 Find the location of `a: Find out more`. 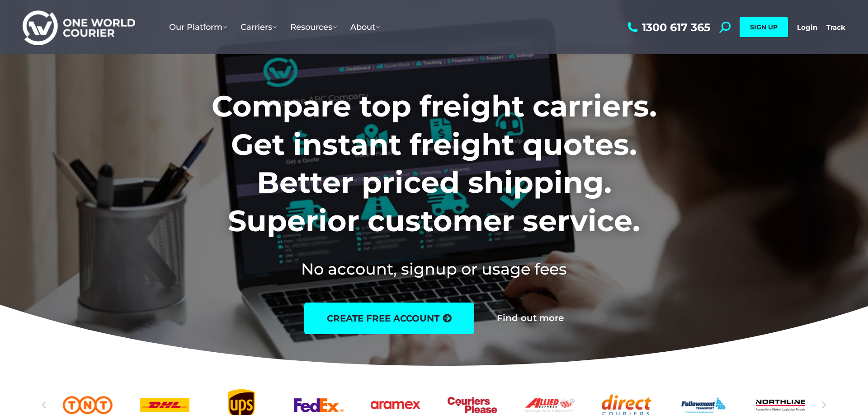

a: Find out more is located at coordinates (531, 318).